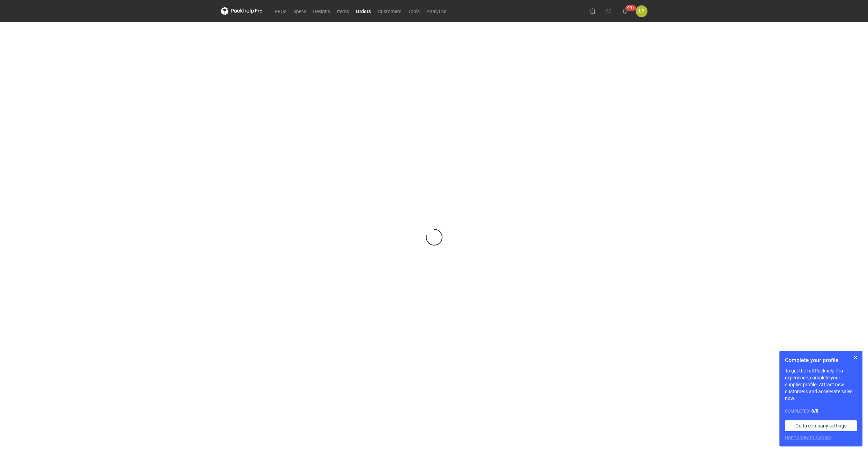 The height and width of the screenshot is (452, 868). Describe the element at coordinates (821, 360) in the screenshot. I see `h1: Complete your profile` at that location.